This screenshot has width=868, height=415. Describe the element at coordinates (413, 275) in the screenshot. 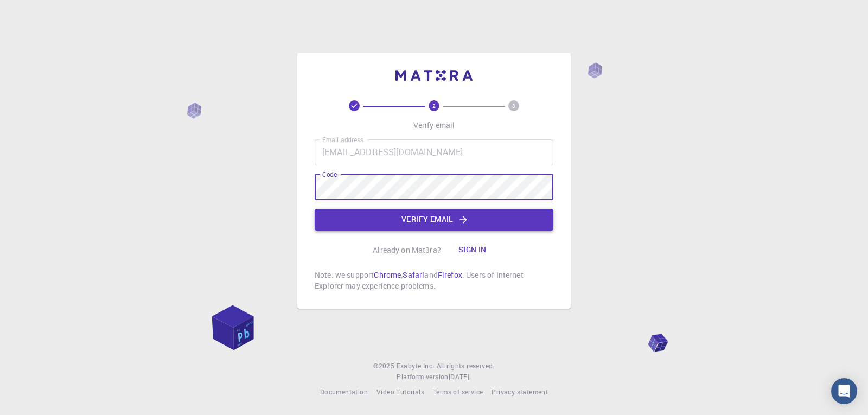

I see `a: Safari` at that location.